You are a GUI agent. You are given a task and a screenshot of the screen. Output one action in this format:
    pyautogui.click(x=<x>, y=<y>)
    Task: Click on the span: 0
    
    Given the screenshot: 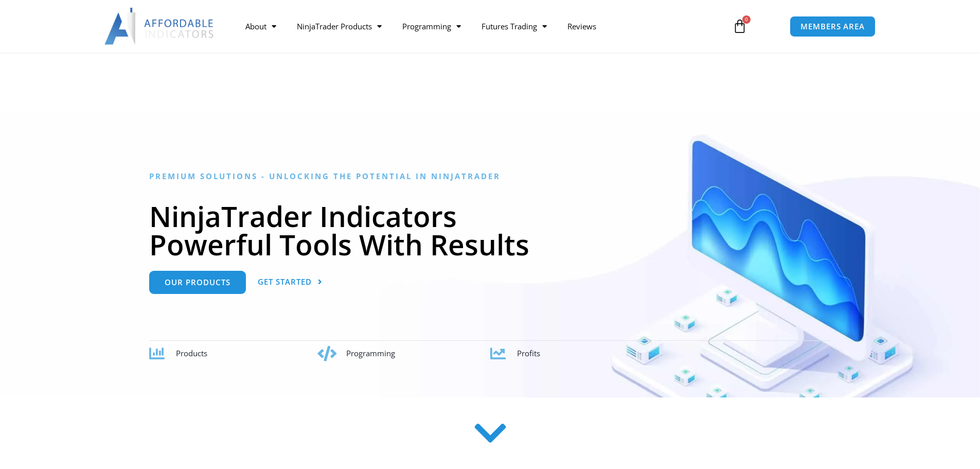 What is the action you would take?
    pyautogui.click(x=747, y=19)
    